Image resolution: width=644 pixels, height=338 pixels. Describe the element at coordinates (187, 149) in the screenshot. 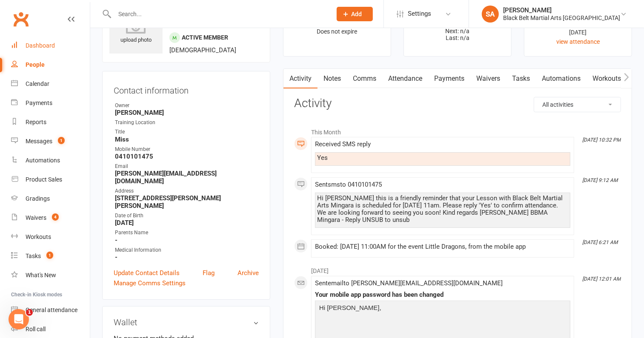

I see `div: Mobile Number` at that location.